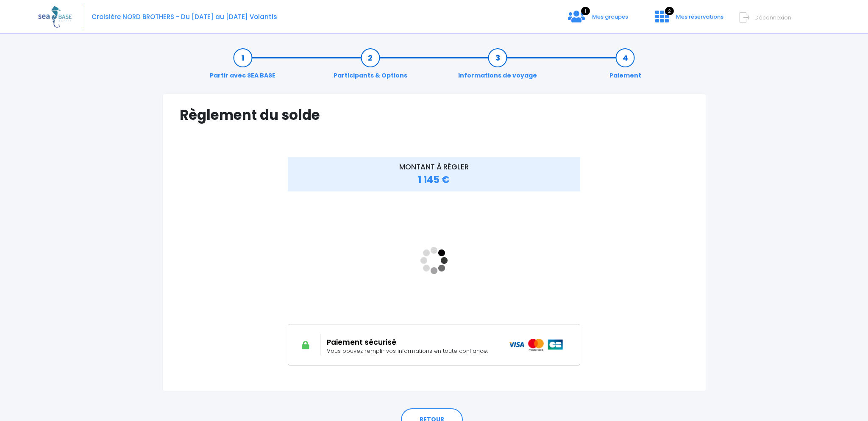 This screenshot has height=421, width=868. What do you see at coordinates (407, 351) in the screenshot?
I see `span: Vous pouvez remplir vos informations en toute confiance.` at bounding box center [407, 351].